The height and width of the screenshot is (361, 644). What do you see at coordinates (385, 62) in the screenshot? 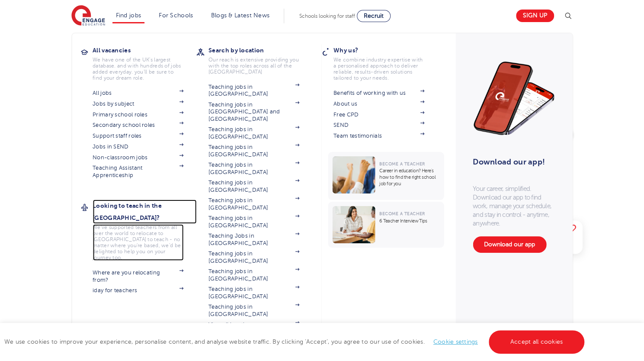
I see `a: Why us?We combine industry expertise with a personalised approach to deliver reliable, results-dr...` at bounding box center [385, 62].